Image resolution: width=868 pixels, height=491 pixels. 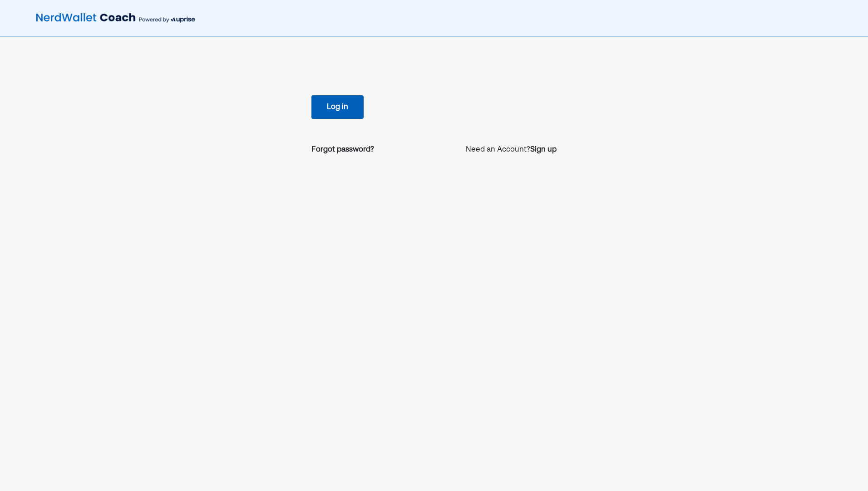 What do you see at coordinates (337, 107) in the screenshot?
I see `button: Log in` at bounding box center [337, 107].